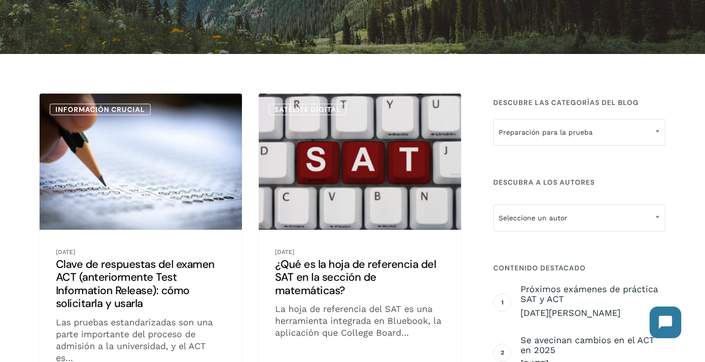 The width and height of the screenshot is (705, 362). I want to click on a: Información crucial, so click(100, 109).